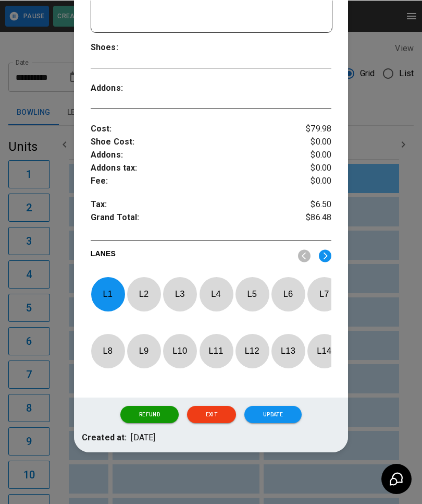  Describe the element at coordinates (288, 350) in the screenshot. I see `p: L 13` at that location.